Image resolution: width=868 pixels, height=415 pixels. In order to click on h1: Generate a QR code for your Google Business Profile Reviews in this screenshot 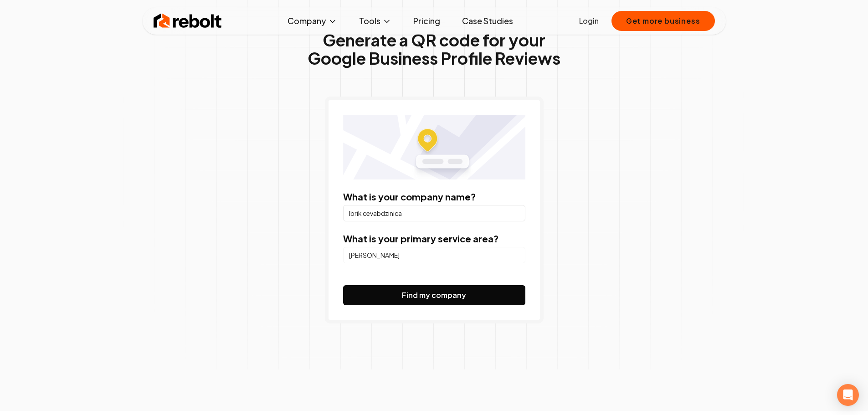, I will do `click(434, 50)`.